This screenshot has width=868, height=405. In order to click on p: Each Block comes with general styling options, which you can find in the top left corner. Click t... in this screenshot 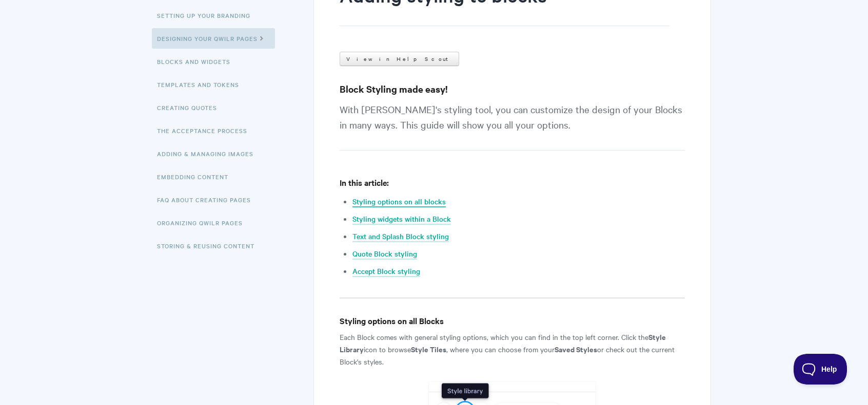, I will do `click(512, 350)`.